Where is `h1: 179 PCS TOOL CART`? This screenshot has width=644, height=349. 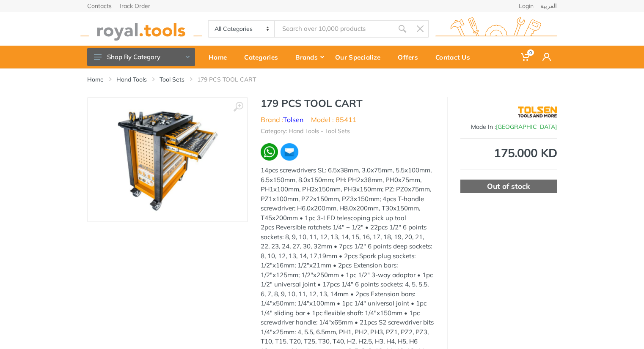
h1: 179 PCS TOOL CART is located at coordinates (347, 103).